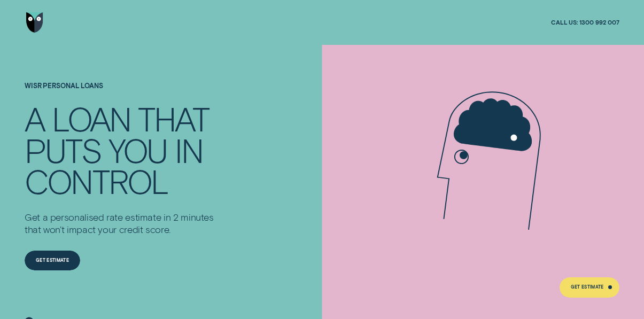  I want to click on h1: Wisr Personal Loans, so click(121, 92).